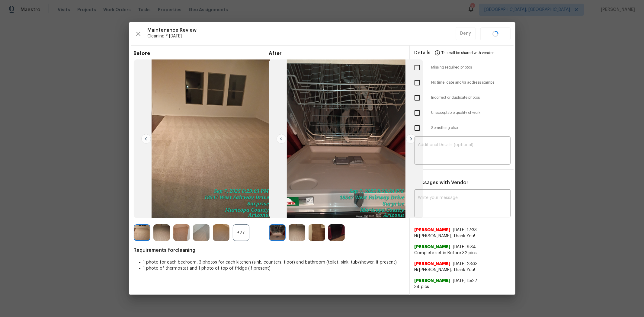 The height and width of the screenshot is (317, 644). Describe the element at coordinates (462, 287) in the screenshot. I see `span: 34 pics` at that location.